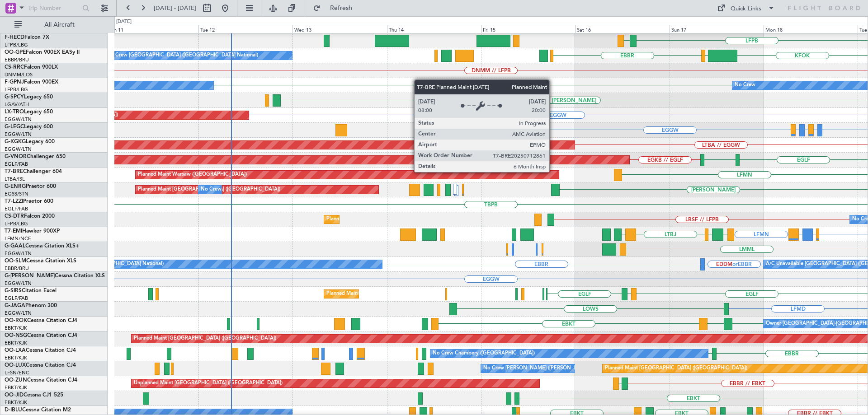  I want to click on button: All Aircraft, so click(54, 25).